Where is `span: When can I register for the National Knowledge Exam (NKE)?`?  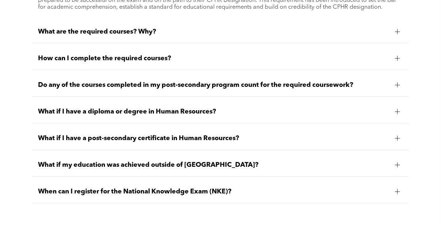 span: When can I register for the National Knowledge Exam (NKE)? is located at coordinates (213, 192).